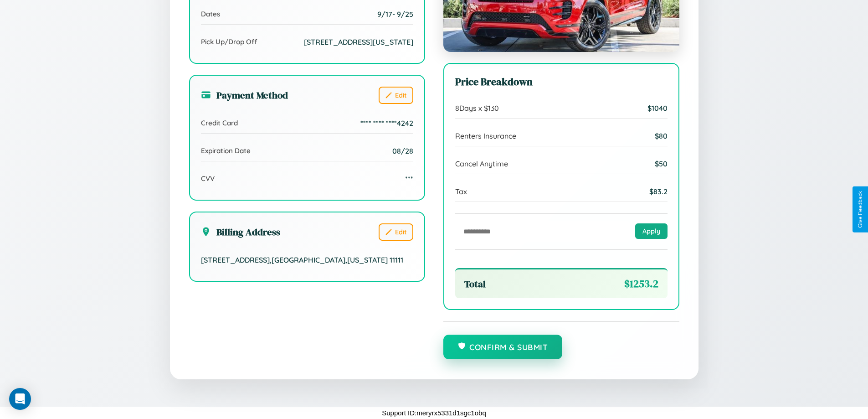 This screenshot has width=868, height=419. Describe the element at coordinates (657, 108) in the screenshot. I see `span: $ 1040` at that location.